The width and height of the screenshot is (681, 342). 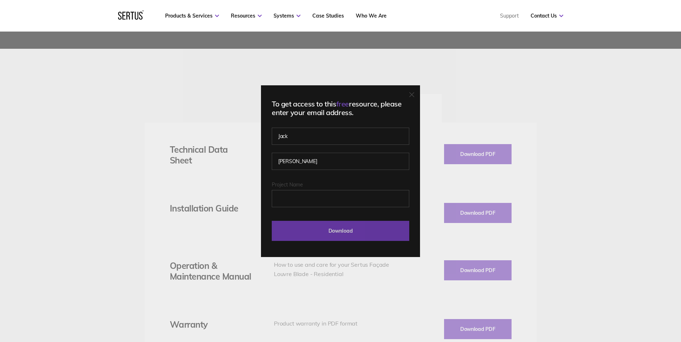 I want to click on a: Systems, so click(x=287, y=16).